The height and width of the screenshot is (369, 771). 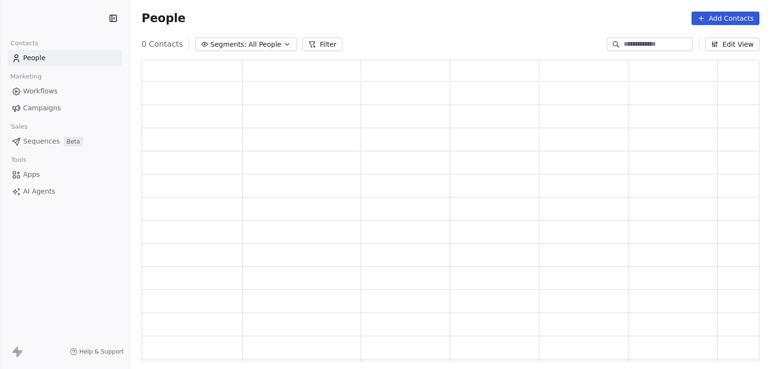 I want to click on span: Marketing, so click(x=26, y=77).